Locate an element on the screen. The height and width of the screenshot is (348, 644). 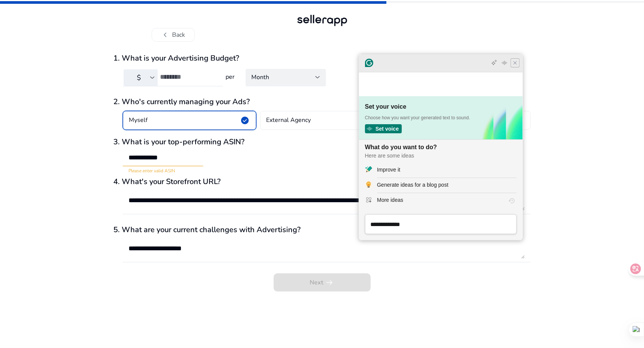
span: check_circle is located at coordinates (245, 121).